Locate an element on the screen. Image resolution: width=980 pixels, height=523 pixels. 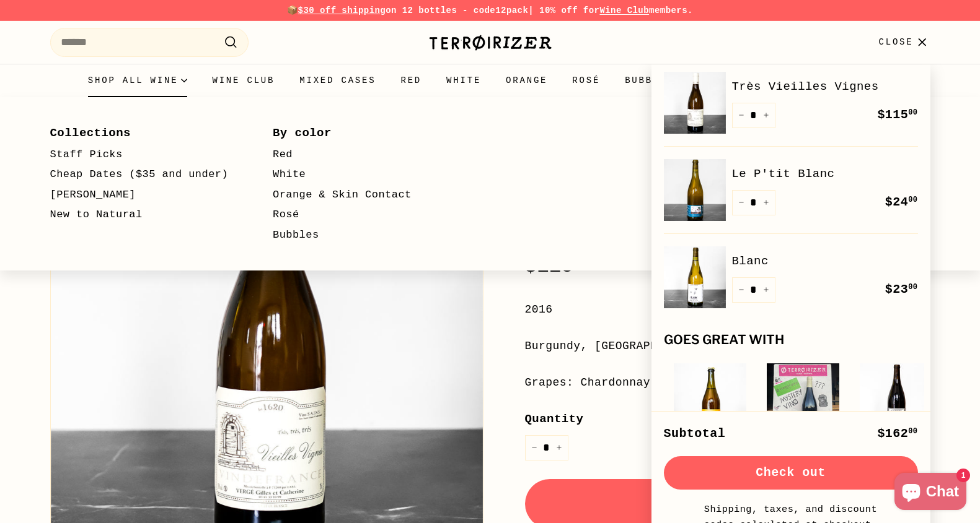
div: Goes great with is located at coordinates (791, 340).